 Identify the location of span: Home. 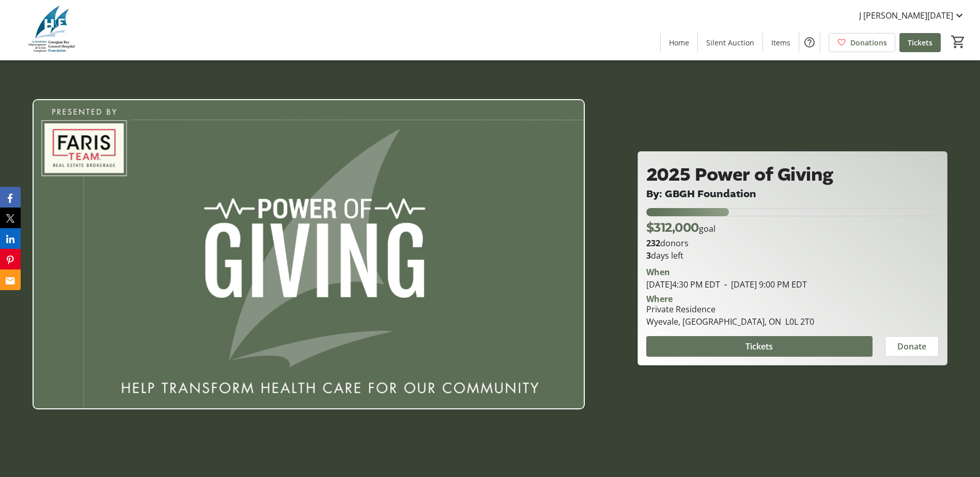
(679, 43).